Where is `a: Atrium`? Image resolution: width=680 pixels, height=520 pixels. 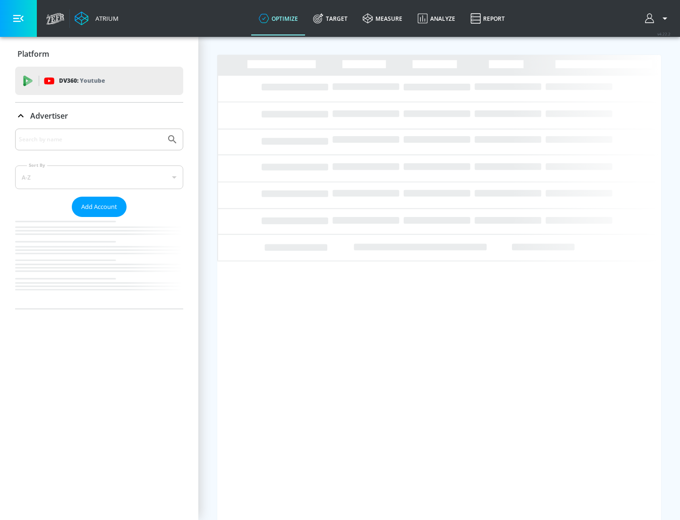
a: Atrium is located at coordinates (96, 18).